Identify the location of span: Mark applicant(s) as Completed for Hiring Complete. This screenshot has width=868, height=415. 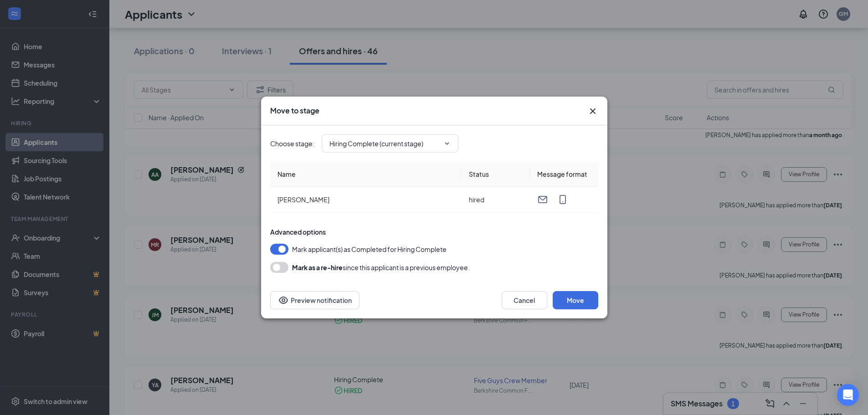
(369, 249).